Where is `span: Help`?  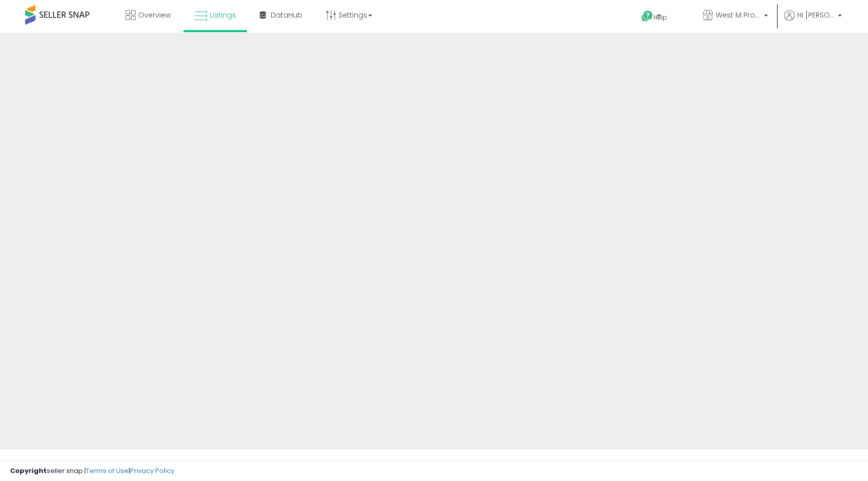 span: Help is located at coordinates (660, 17).